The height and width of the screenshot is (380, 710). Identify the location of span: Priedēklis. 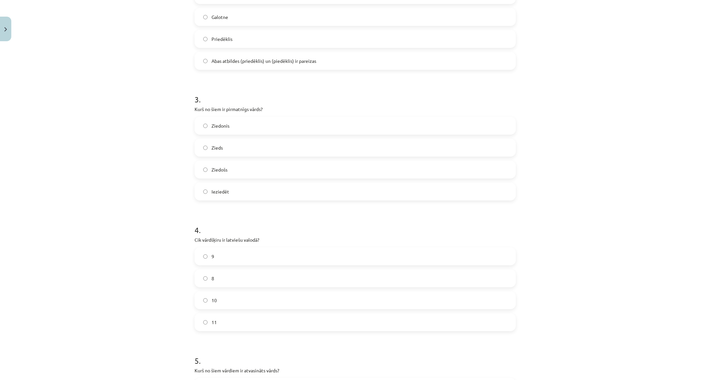
(222, 39).